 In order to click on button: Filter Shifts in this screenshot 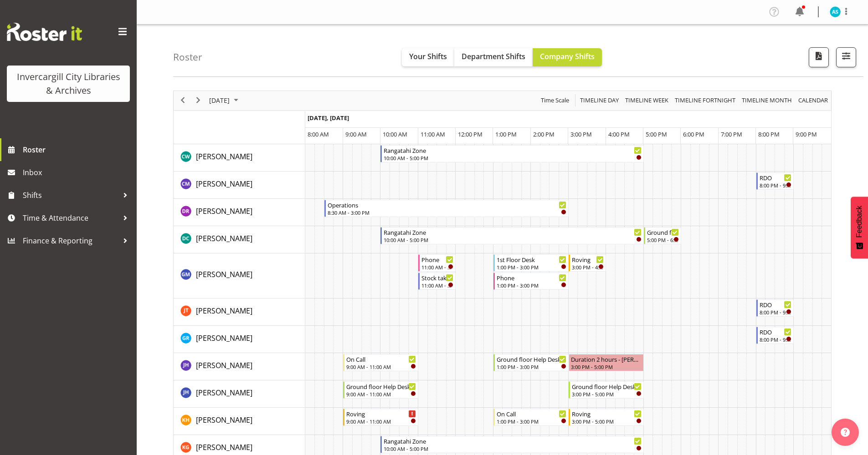, I will do `click(846, 57)`.